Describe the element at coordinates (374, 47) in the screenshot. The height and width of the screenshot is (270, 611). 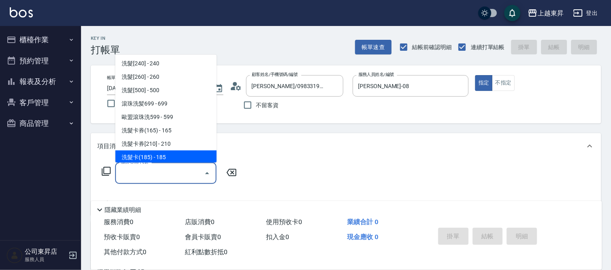
I see `button: 帳單速查` at that location.